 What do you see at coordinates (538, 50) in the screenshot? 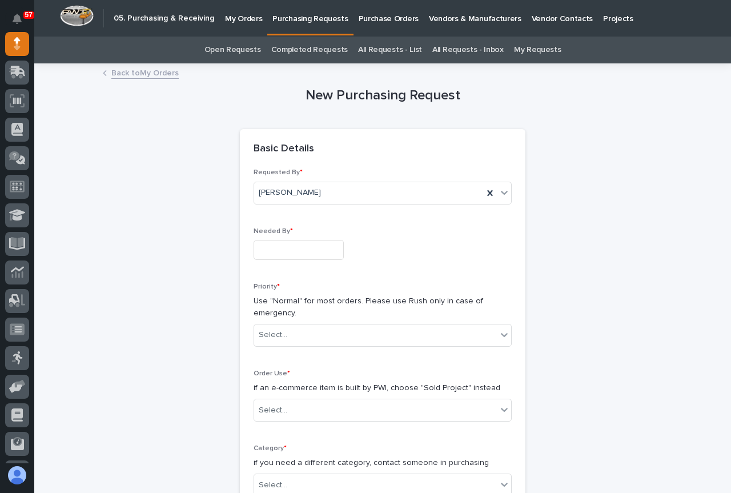
I see `a: My Requests` at bounding box center [538, 50].